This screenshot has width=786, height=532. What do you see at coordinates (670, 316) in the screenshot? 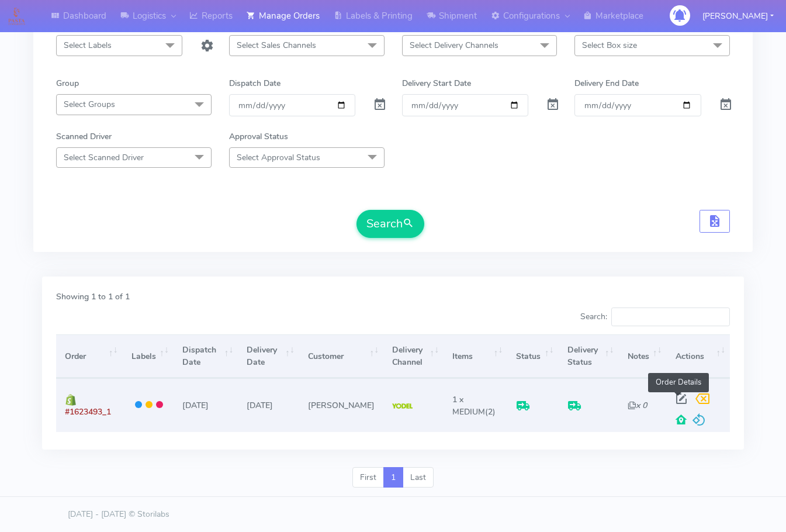
I see `input: Search:` at bounding box center [670, 316].